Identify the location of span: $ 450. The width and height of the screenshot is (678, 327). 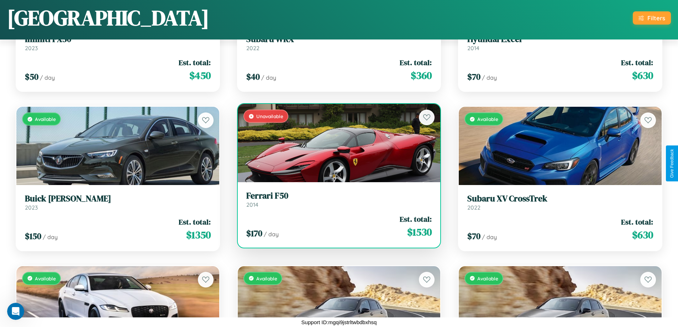
(200, 75).